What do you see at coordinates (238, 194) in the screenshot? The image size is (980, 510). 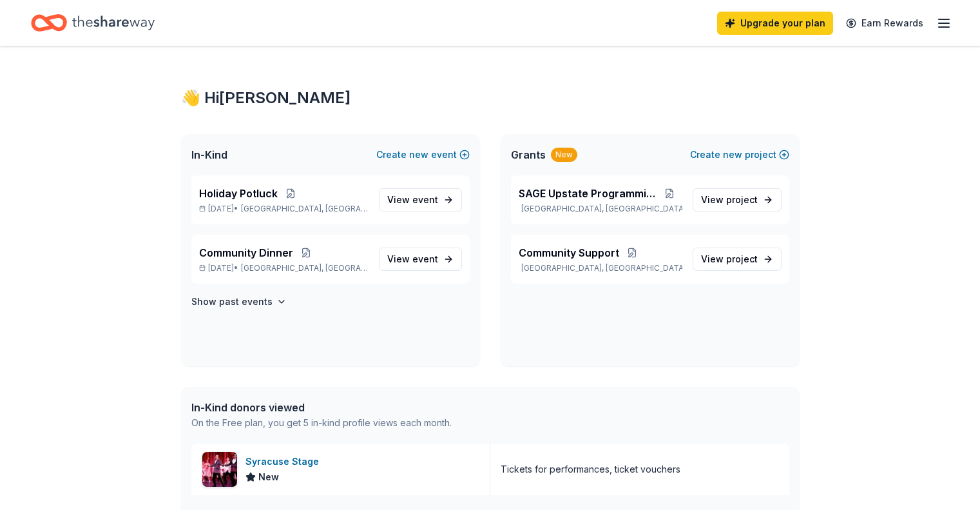 I see `span: Holiday Potluck` at bounding box center [238, 194].